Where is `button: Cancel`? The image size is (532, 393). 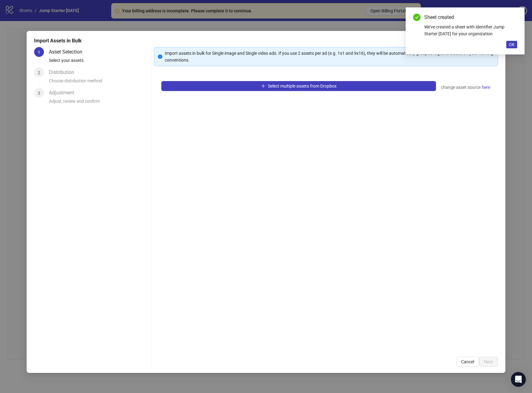
button: Cancel is located at coordinates (467, 362).